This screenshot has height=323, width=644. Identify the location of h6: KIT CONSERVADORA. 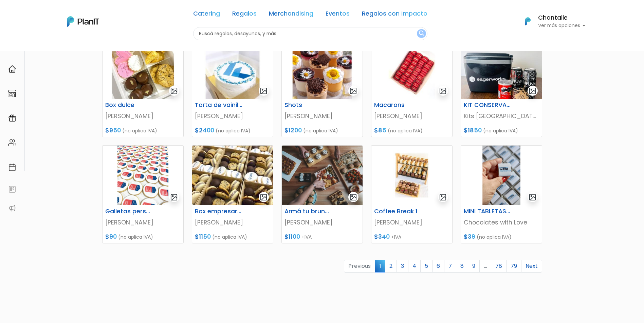
(488, 105).